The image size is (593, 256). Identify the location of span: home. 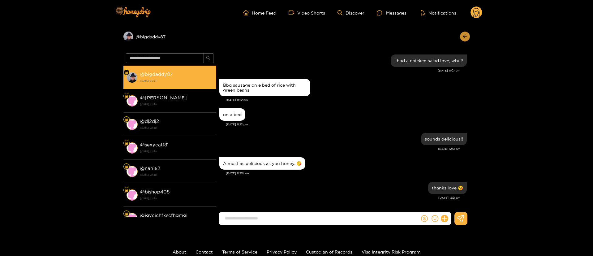
(247, 13).